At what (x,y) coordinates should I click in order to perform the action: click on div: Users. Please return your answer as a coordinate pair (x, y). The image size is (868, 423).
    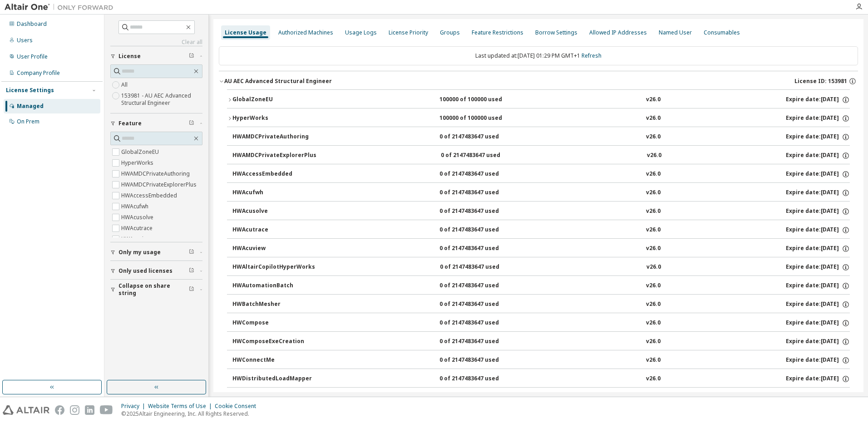
    Looking at the image, I should click on (24, 41).